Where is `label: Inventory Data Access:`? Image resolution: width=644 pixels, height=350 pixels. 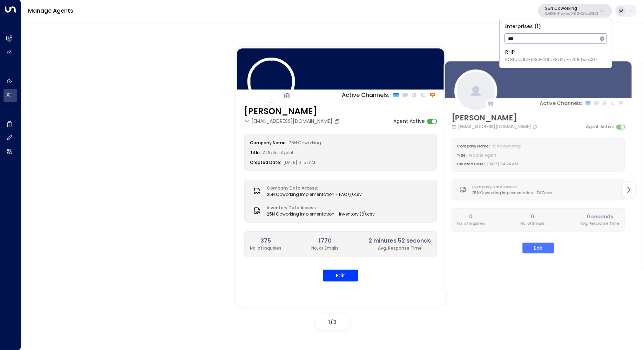
label: Inventory Data Access: is located at coordinates (319, 208).